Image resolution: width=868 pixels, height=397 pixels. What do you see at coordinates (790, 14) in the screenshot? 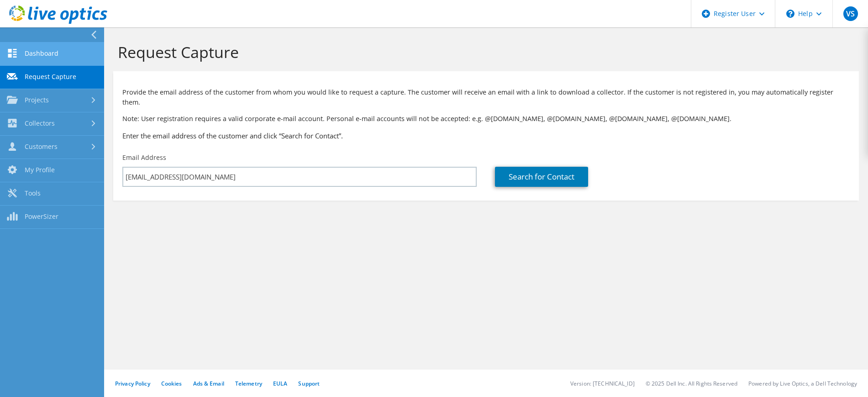
I see `svg: \n` at bounding box center [790, 14].